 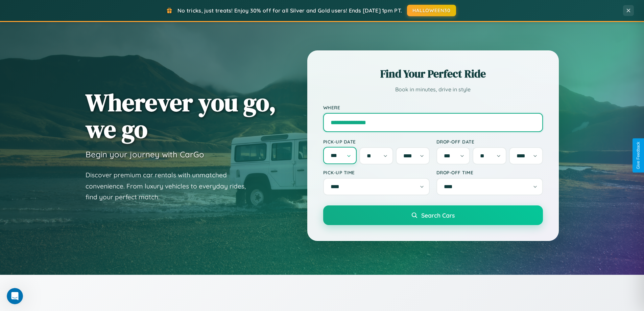 I want to click on h2: Find Your Perfect Ride, so click(x=433, y=74).